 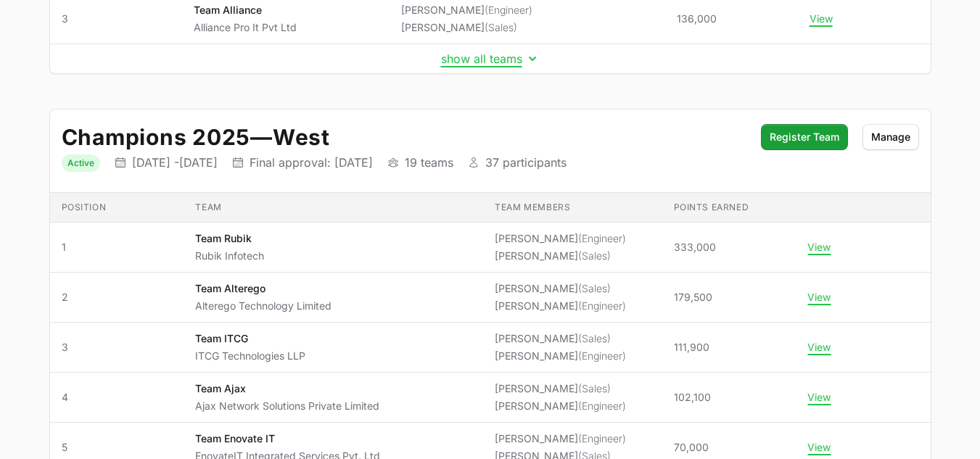 What do you see at coordinates (695, 248) in the screenshot?
I see `span: 333,000` at bounding box center [695, 248].